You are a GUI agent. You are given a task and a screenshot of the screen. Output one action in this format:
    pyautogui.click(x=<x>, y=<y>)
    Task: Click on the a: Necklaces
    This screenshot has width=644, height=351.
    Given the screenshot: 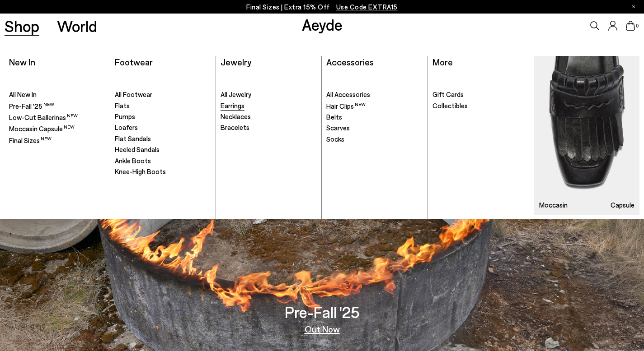 What is the action you would take?
    pyautogui.click(x=269, y=117)
    